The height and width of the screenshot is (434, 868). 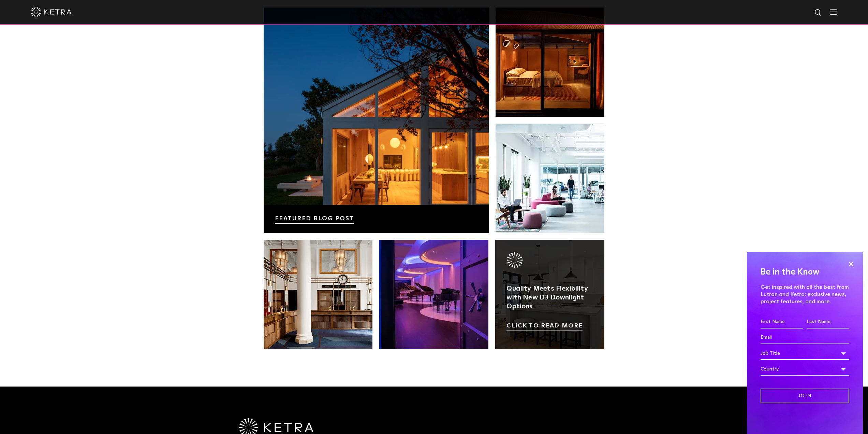 What do you see at coordinates (782, 322) in the screenshot?
I see `input: First Name` at bounding box center [782, 322].